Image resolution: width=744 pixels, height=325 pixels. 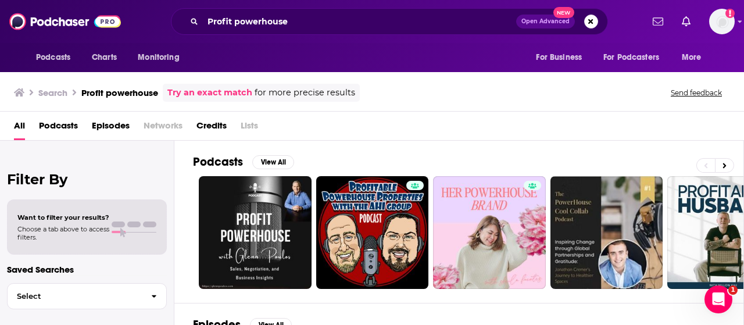 I want to click on button: Show profile menu, so click(x=722, y=22).